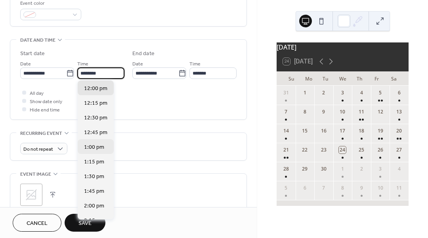 The image size is (428, 238). What do you see at coordinates (45, 110) in the screenshot?
I see `span: Hide end time` at bounding box center [45, 110].